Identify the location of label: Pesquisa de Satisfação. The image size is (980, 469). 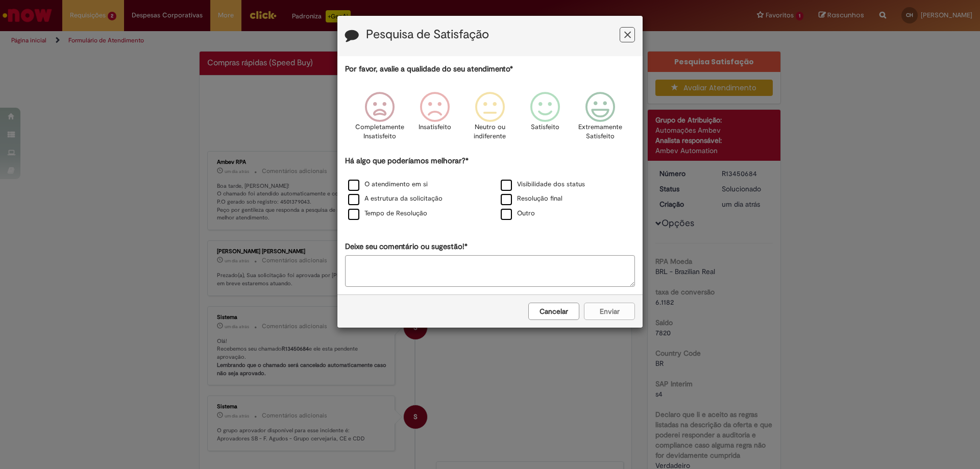
(427, 35).